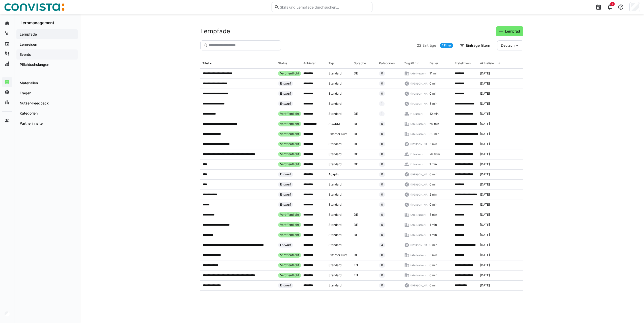  Describe the element at coordinates (475, 45) in the screenshot. I see `button: Einträge filtern` at that location.